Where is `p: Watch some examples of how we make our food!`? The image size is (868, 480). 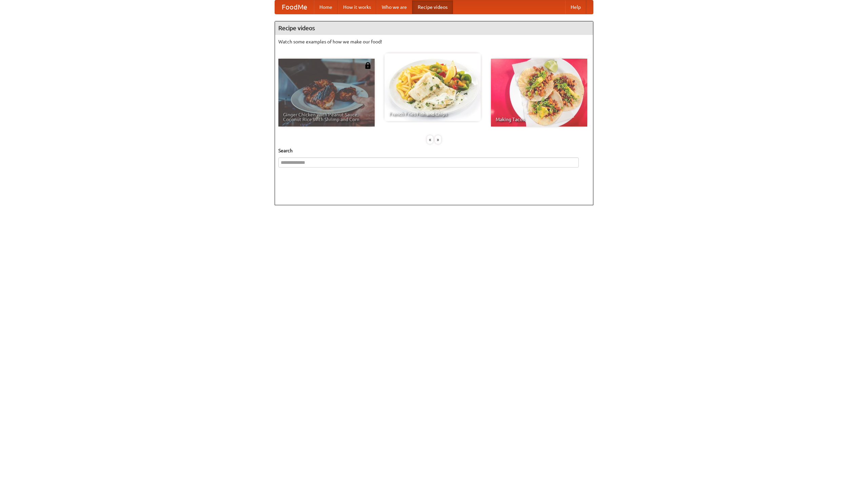 p: Watch some examples of how we make our food! is located at coordinates (434, 42).